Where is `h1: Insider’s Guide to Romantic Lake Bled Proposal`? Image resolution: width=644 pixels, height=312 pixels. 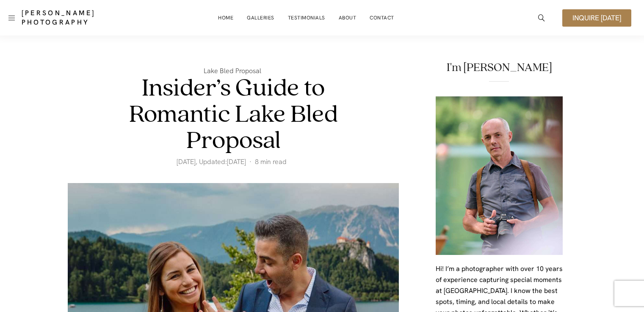 h1: Insider’s Guide to Romantic Lake Bled Proposal is located at coordinates (233, 115).